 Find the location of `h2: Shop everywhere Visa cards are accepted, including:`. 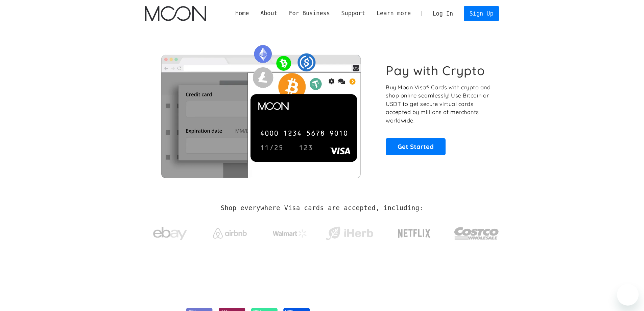

h2: Shop everywhere Visa cards are accepted, including: is located at coordinates (322, 208).